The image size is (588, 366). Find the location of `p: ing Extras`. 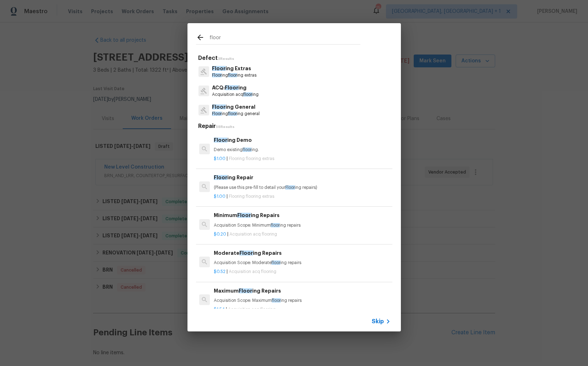

p: ing Extras is located at coordinates (234, 68).